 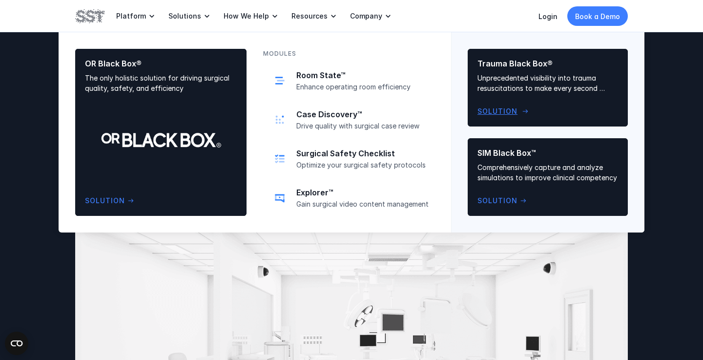 I want to click on a: Book a Demo, so click(x=598, y=16).